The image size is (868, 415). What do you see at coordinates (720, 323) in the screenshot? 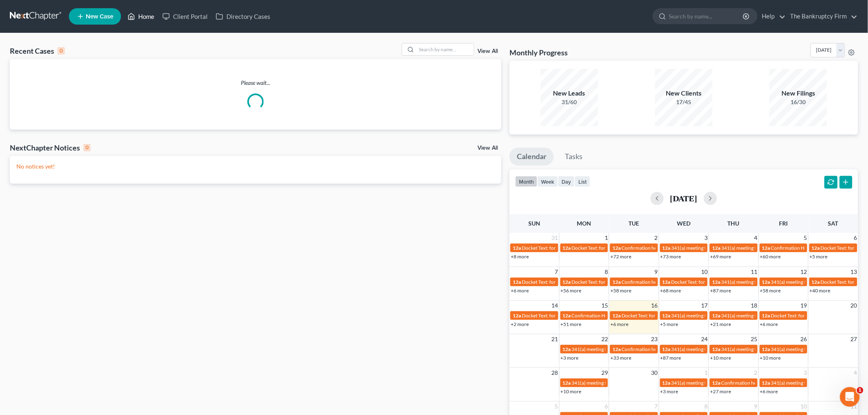
I see `a: +21 more` at bounding box center [720, 323].